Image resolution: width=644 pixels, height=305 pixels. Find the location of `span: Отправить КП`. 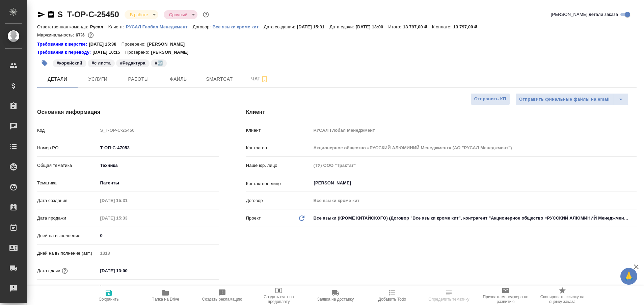

span: Отправить КП is located at coordinates (490, 99).